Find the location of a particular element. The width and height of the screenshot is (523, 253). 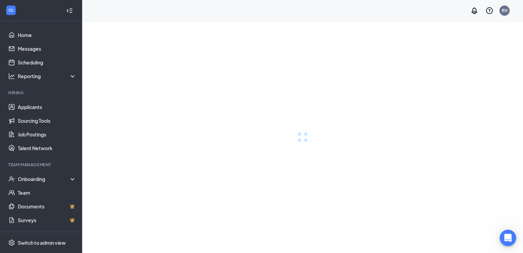

a: Job Postings is located at coordinates (47, 134).